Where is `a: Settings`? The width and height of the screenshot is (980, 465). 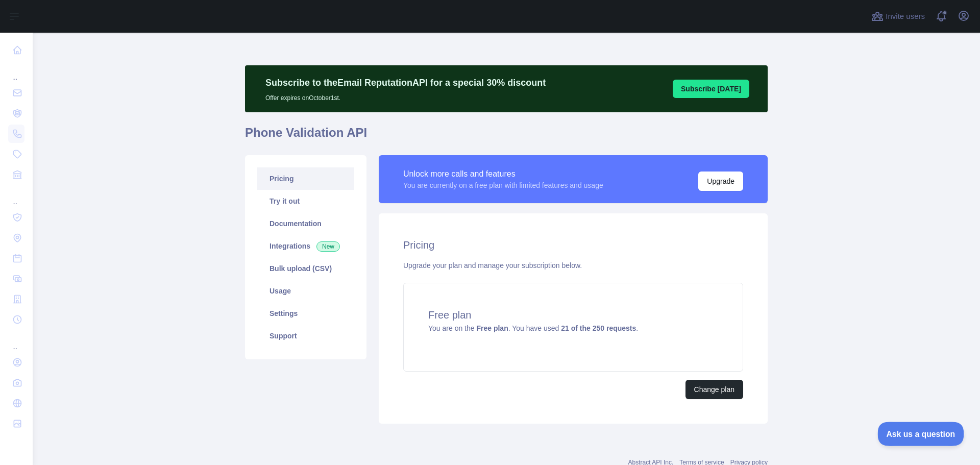
a: Settings is located at coordinates (306, 314).